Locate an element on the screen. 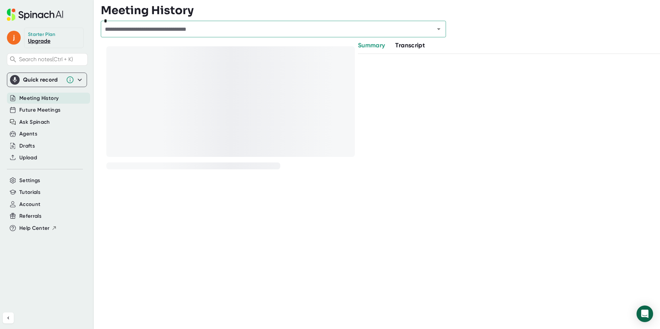 Image resolution: width=660 pixels, height=329 pixels. span: j is located at coordinates (14, 38).